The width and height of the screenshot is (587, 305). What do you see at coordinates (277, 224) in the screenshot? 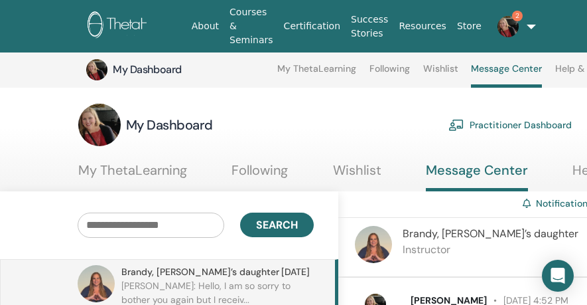
I see `button: Search` at bounding box center [277, 224].